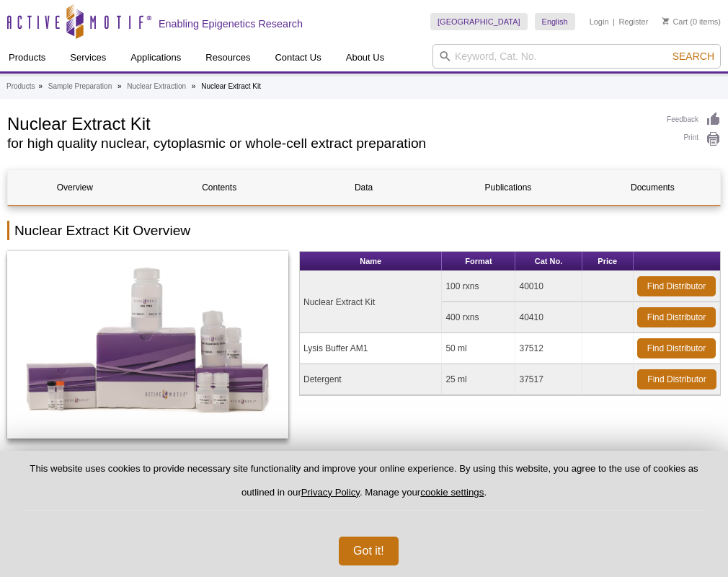 This screenshot has height=577, width=728. I want to click on td: 100 rxns, so click(478, 287).